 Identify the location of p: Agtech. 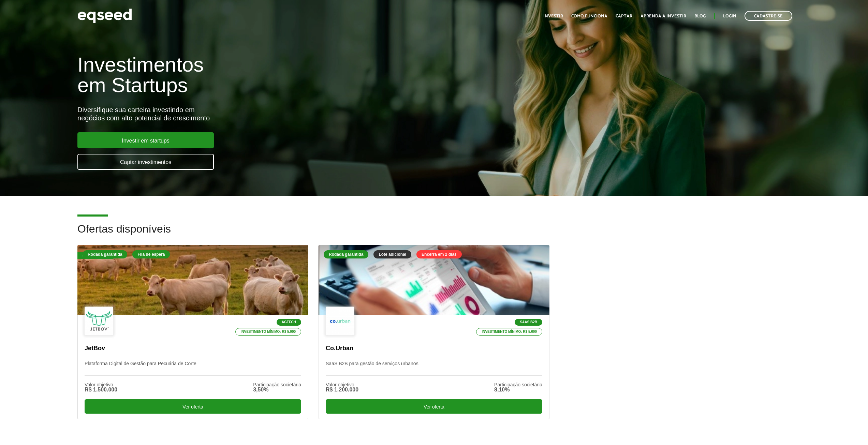
(289, 323).